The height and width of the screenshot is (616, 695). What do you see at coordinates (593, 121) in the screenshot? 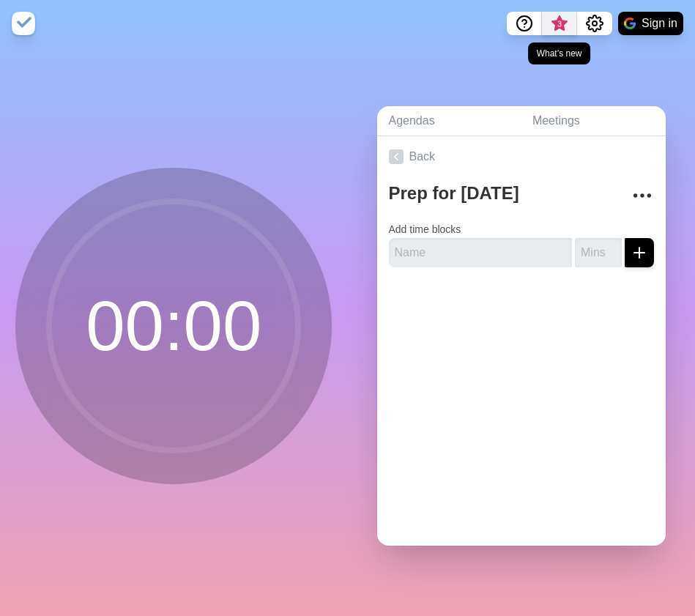
I see `a: Meetings` at bounding box center [593, 121].